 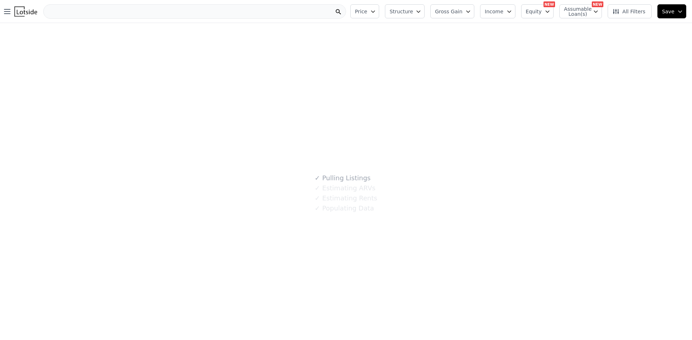 What do you see at coordinates (361, 12) in the screenshot?
I see `span: Price` at bounding box center [361, 12].